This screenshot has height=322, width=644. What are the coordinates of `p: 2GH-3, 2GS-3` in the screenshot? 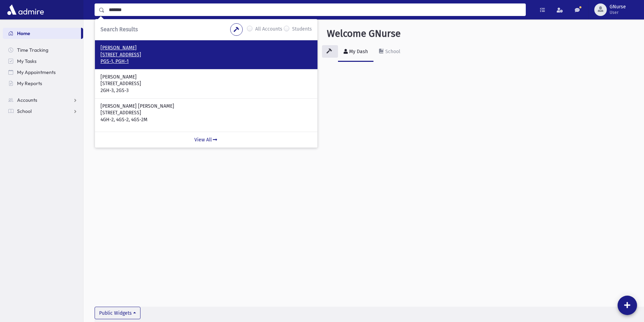 It's located at (206, 90).